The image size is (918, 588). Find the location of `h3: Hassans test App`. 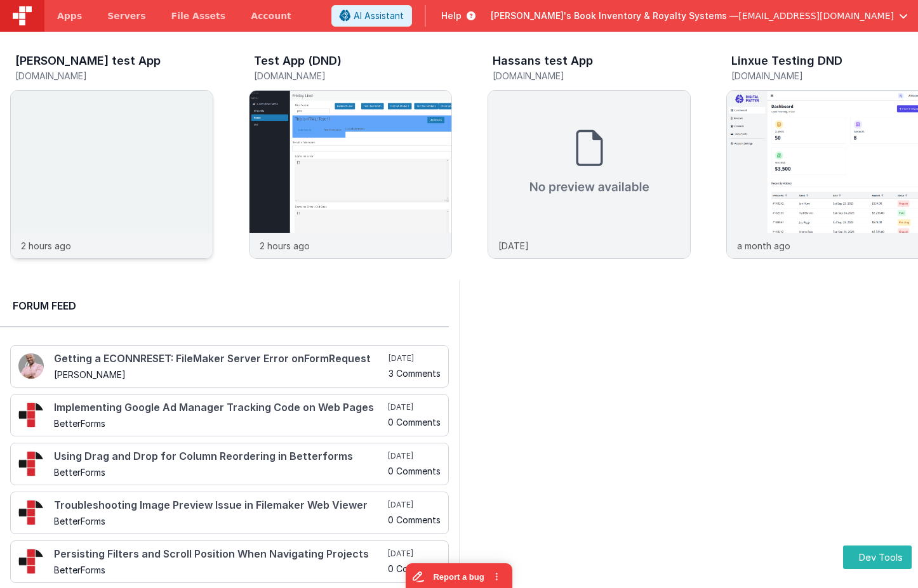

h3: Hassans test App is located at coordinates (543, 61).